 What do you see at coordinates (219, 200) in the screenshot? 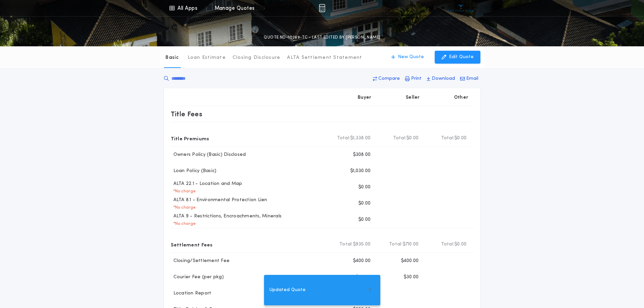
I see `p: ALTA 8.1 - Environmental Protection Lien` at bounding box center [219, 200].